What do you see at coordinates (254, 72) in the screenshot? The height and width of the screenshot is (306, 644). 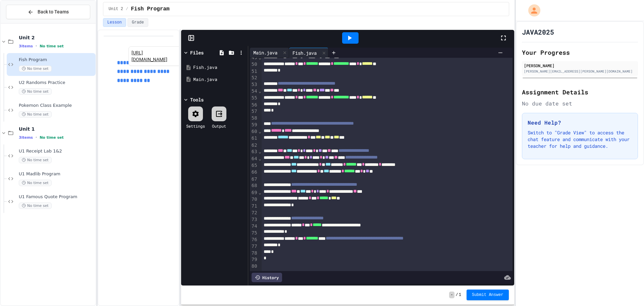 I see `div: 51` at bounding box center [254, 72].